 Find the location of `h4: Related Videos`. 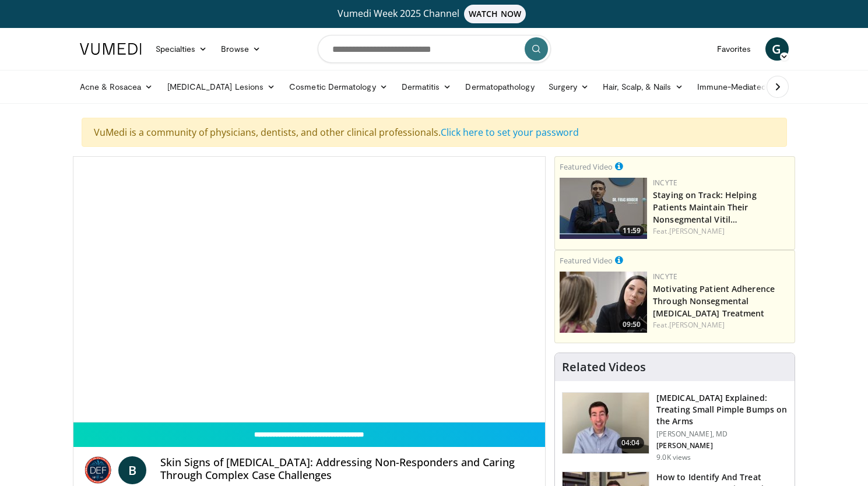

h4: Related Videos is located at coordinates (604, 367).